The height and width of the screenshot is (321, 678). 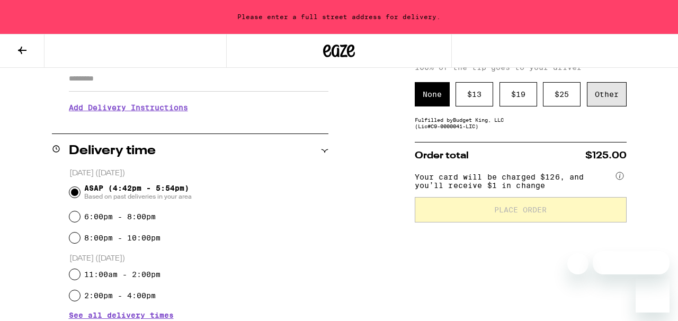 What do you see at coordinates (521, 123) in the screenshot?
I see `div: Fulfilled by Budget King, LLC (Lic# C9-0000041-LIC )` at bounding box center [521, 123].